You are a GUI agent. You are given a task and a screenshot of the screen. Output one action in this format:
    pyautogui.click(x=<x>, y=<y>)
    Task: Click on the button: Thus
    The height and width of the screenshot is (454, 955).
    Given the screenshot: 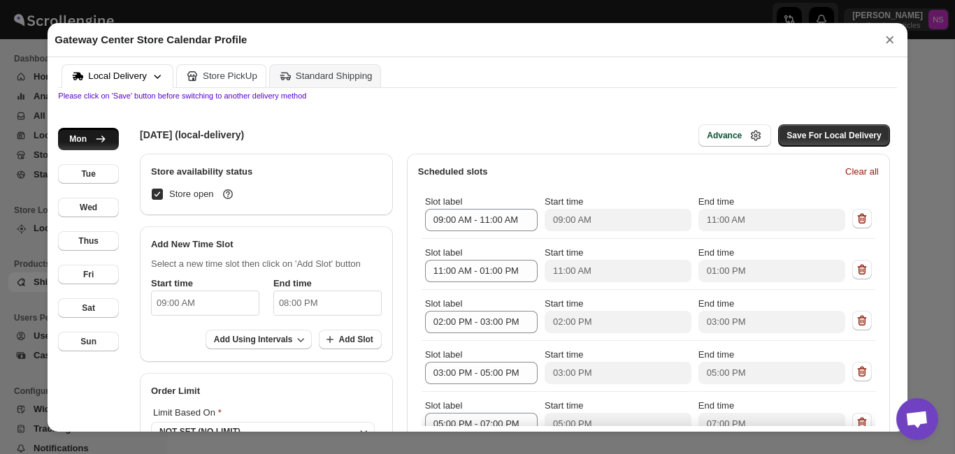 What is the action you would take?
    pyautogui.click(x=88, y=241)
    